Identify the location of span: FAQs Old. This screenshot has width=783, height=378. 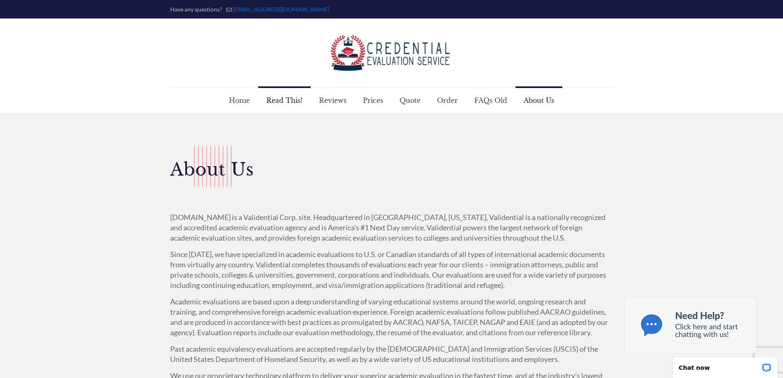
(490, 100).